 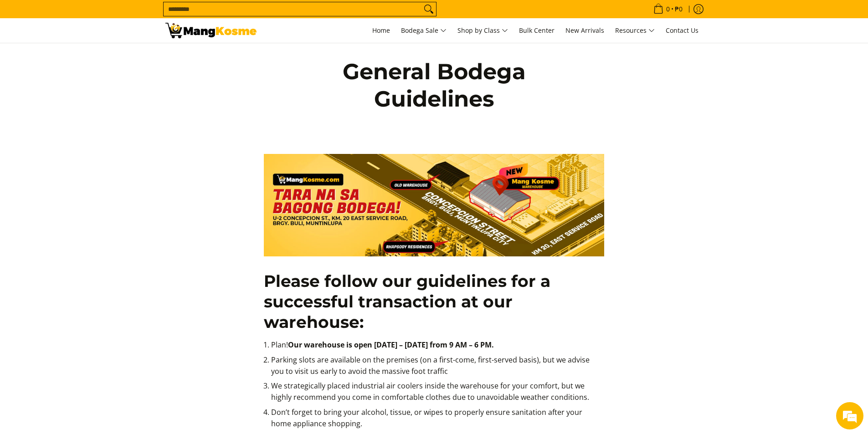 I want to click on li: Parking slots are available on the premises (on a first-come, first-served basis), but we advise ..., so click(x=438, y=367).